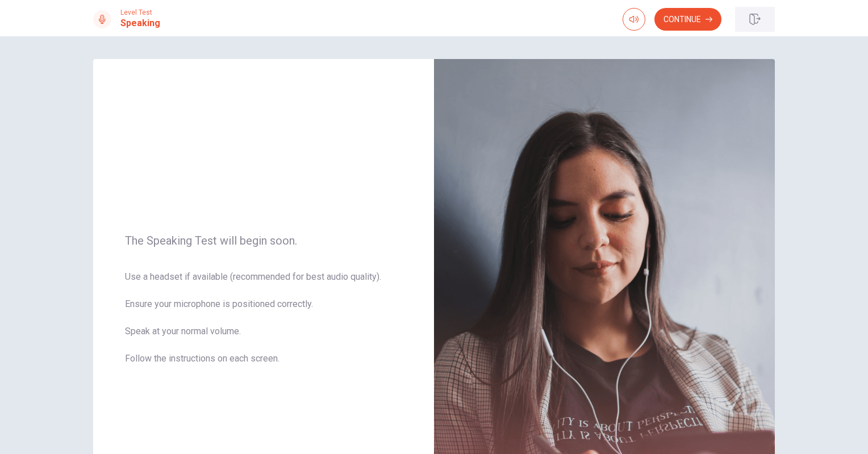 The height and width of the screenshot is (454, 868). Describe the element at coordinates (688, 19) in the screenshot. I see `button: Continue` at that location.